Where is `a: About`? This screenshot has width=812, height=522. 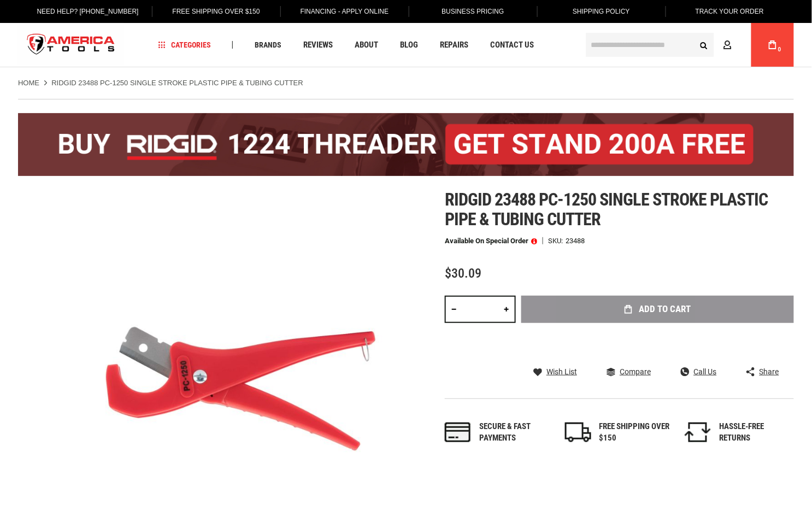
a: About is located at coordinates (366, 45).